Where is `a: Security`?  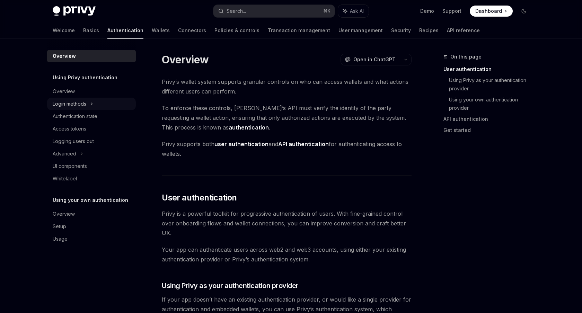 a: Security is located at coordinates (401, 30).